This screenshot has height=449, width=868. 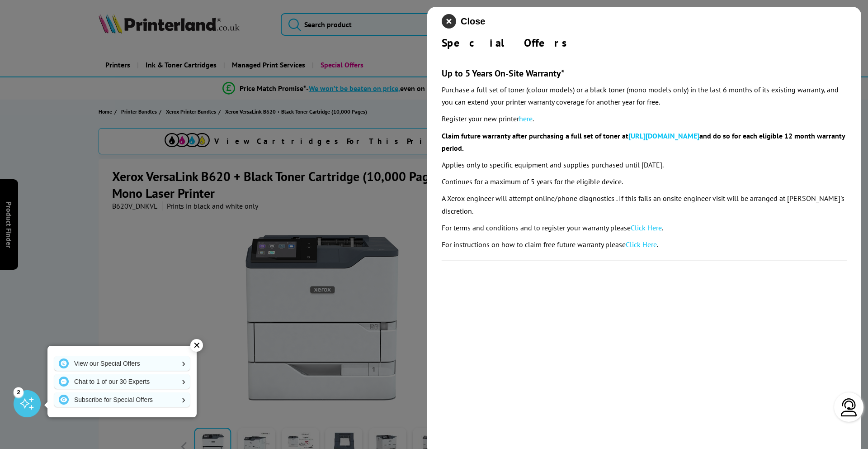 What do you see at coordinates (645, 43) in the screenshot?
I see `div: Special Offers` at bounding box center [645, 43].